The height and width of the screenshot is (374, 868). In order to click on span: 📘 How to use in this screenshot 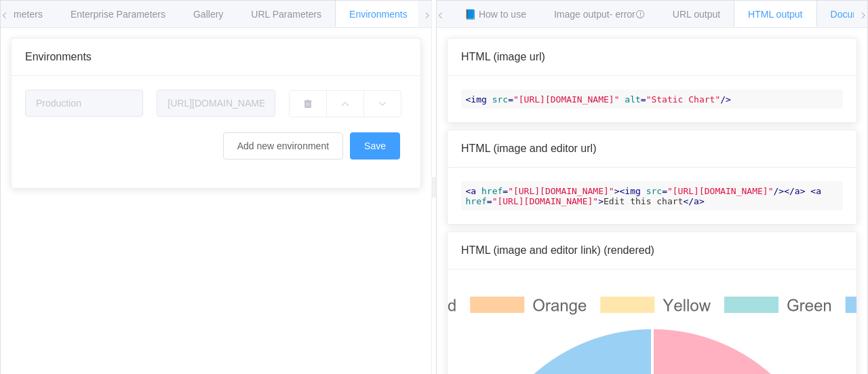, I will do `click(495, 14)`.